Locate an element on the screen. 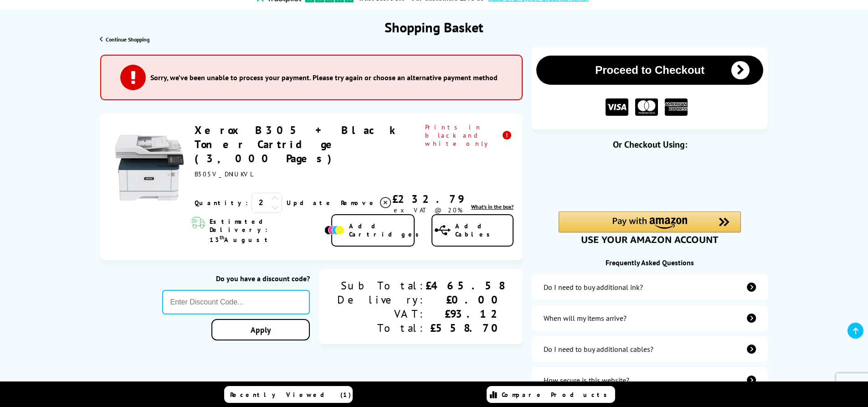  div: VAT: is located at coordinates (381, 313).